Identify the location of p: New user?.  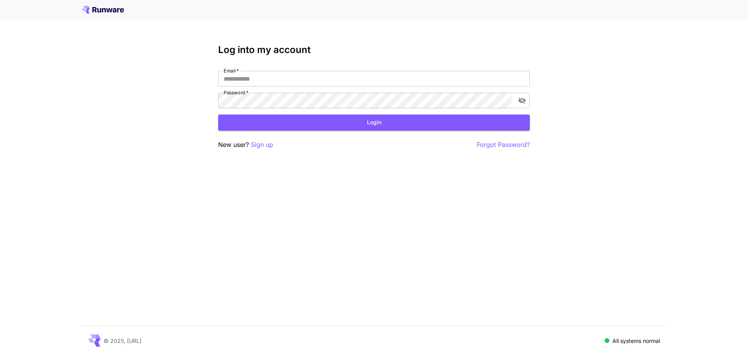
(245, 144).